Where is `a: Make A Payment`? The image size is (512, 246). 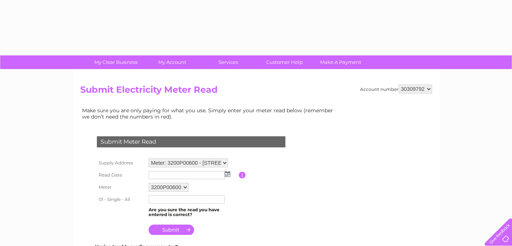 a: Make A Payment is located at coordinates (341, 62).